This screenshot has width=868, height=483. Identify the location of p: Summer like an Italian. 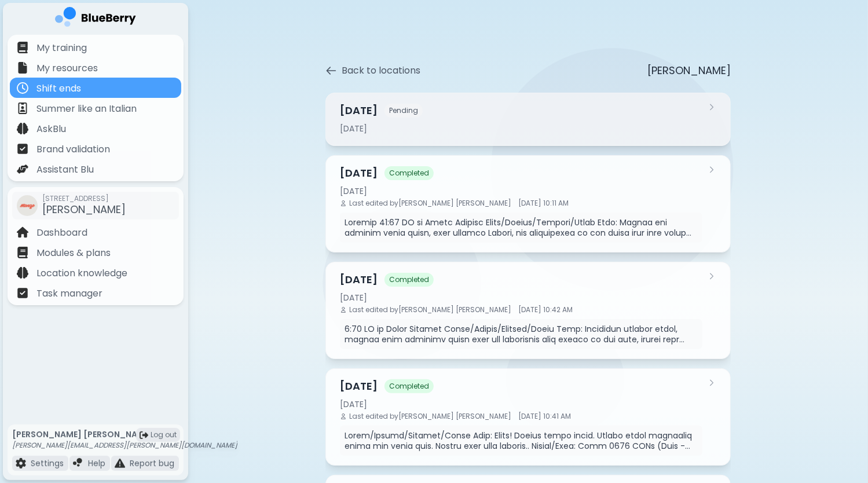
(86, 109).